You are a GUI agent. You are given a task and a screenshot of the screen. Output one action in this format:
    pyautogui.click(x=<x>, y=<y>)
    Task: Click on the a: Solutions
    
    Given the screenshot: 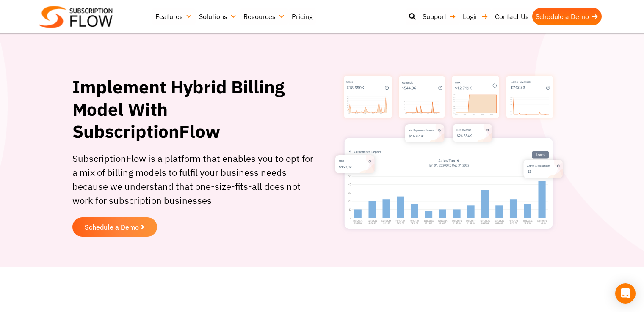 What is the action you would take?
    pyautogui.click(x=218, y=17)
    